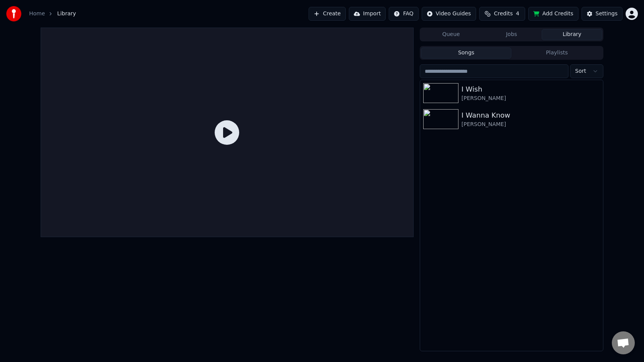 The width and height of the screenshot is (644, 362). I want to click on span: Library, so click(67, 14).